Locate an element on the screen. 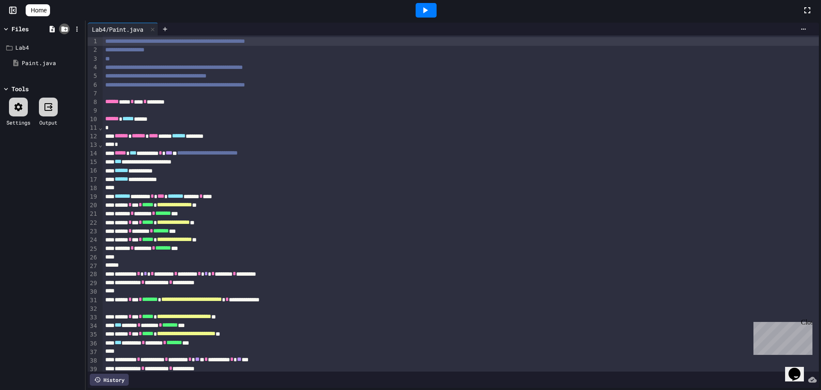  span: Home is located at coordinates (38, 10).